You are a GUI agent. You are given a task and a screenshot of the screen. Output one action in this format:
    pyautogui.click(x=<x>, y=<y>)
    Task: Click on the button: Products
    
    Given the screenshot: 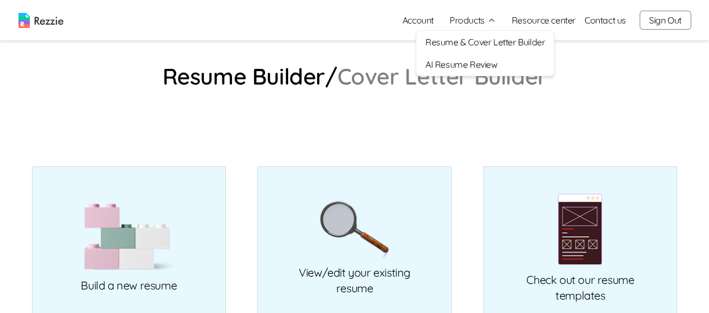 What is the action you would take?
    pyautogui.click(x=472, y=20)
    